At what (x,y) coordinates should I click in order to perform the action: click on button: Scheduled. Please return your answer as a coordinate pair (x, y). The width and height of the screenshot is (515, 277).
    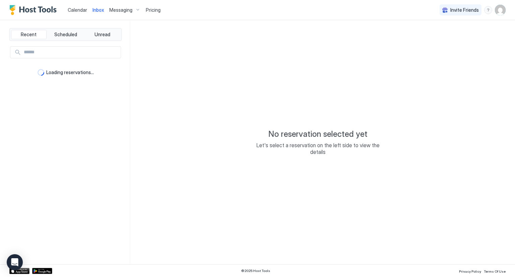
    Looking at the image, I should click on (66, 35).